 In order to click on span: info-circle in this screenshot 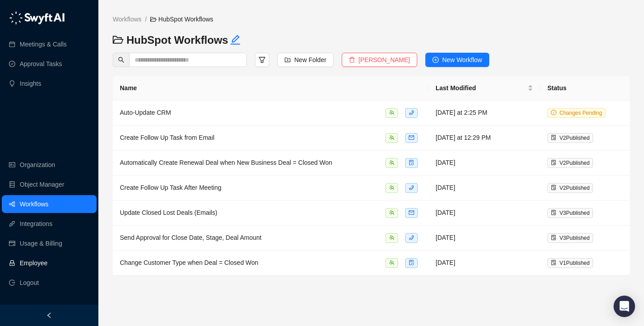, I will do `click(554, 112)`.